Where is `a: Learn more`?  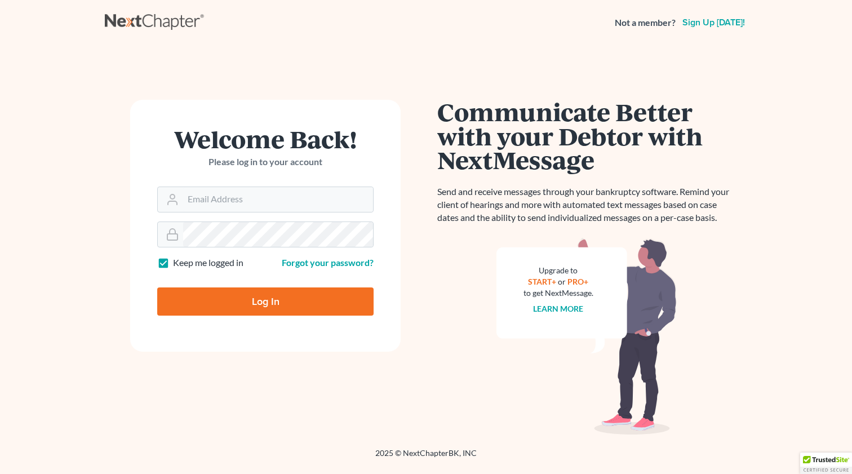
a: Learn more is located at coordinates (559, 308).